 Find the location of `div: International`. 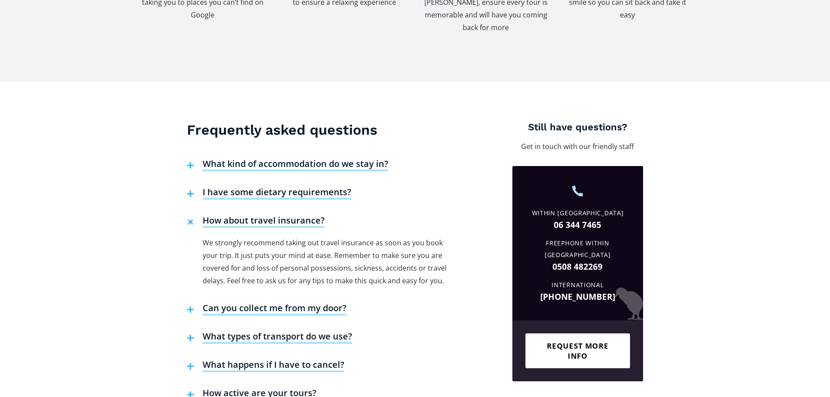

div: International is located at coordinates (578, 285).